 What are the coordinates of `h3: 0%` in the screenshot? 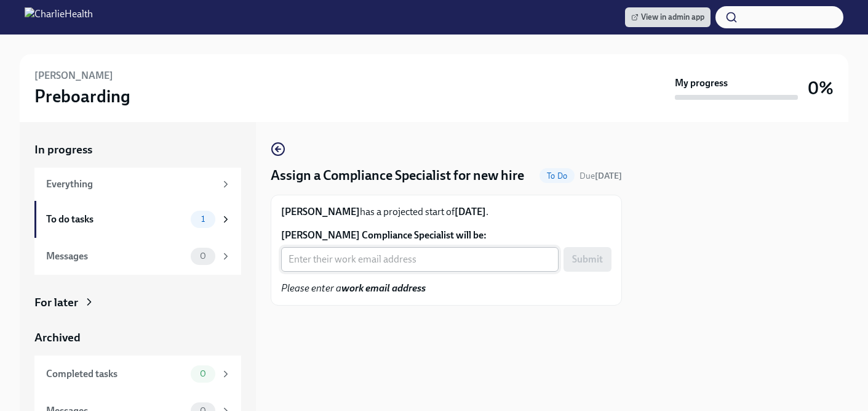 It's located at (821, 88).